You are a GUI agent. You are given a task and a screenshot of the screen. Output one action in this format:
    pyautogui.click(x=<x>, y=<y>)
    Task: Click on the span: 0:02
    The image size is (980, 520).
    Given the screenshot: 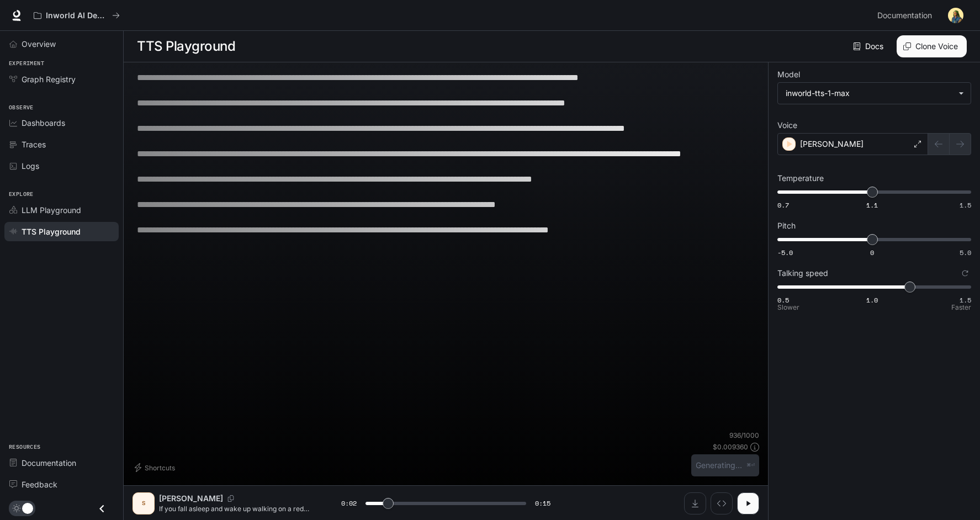 What is the action you would take?
    pyautogui.click(x=349, y=503)
    